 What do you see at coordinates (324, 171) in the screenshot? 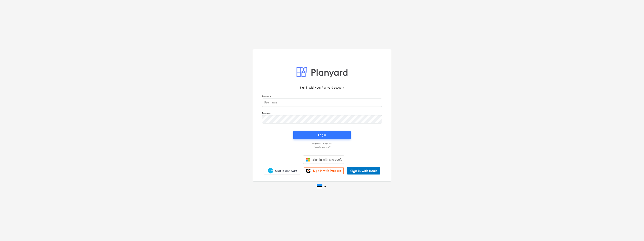
I see `a: Sign in with Procore` at bounding box center [324, 171].